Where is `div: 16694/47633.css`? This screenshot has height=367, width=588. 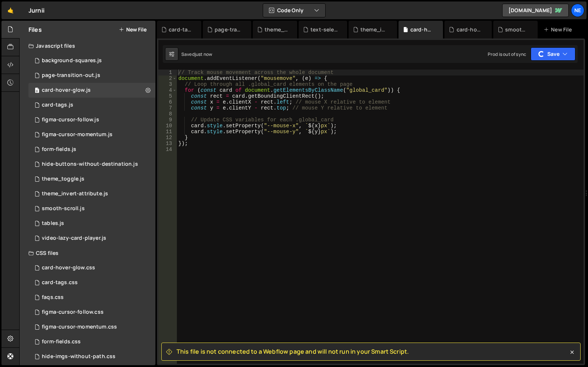
div: 16694/47633.css is located at coordinates (92, 268).